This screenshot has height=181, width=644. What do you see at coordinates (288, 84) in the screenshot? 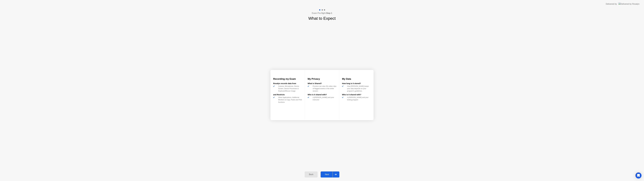
I see `div: Rosalyn records data from` at bounding box center [288, 84].